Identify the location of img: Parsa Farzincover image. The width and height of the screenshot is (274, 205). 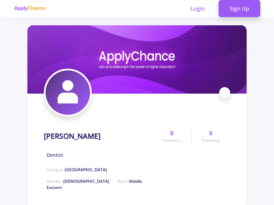
(137, 60).